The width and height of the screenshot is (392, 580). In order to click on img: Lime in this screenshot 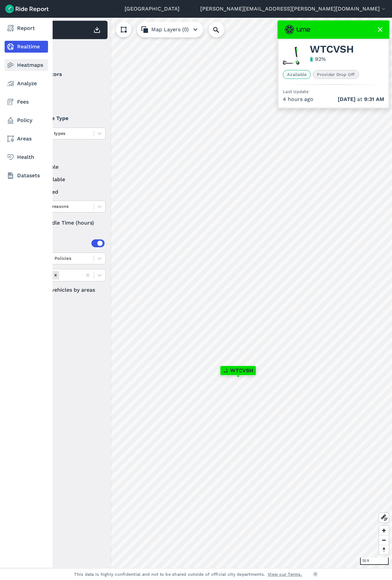, I will do `click(298, 30)`.